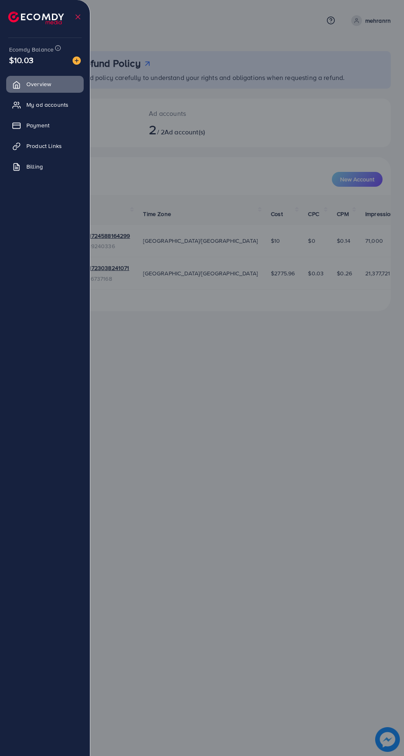 The height and width of the screenshot is (756, 404). What do you see at coordinates (47, 105) in the screenshot?
I see `span: My ad accounts` at bounding box center [47, 105].